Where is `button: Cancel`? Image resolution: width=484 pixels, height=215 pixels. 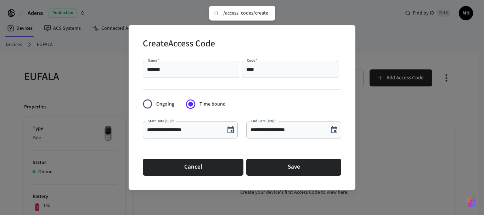 button: Cancel is located at coordinates (193, 167).